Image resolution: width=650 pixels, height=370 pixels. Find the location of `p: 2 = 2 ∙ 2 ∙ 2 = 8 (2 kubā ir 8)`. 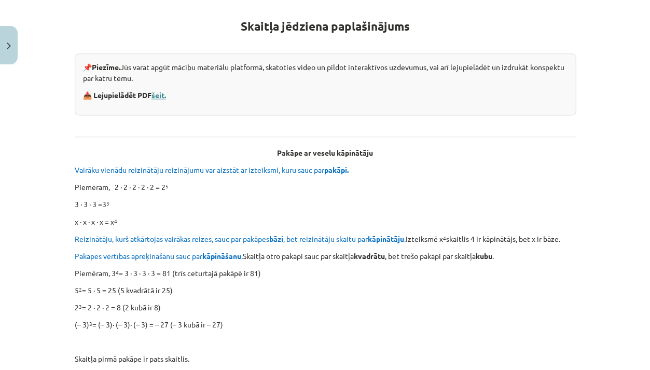

p: 2 = 2 ∙ 2 ∙ 2 = 8 (2 kubā ir 8) is located at coordinates (325, 307).